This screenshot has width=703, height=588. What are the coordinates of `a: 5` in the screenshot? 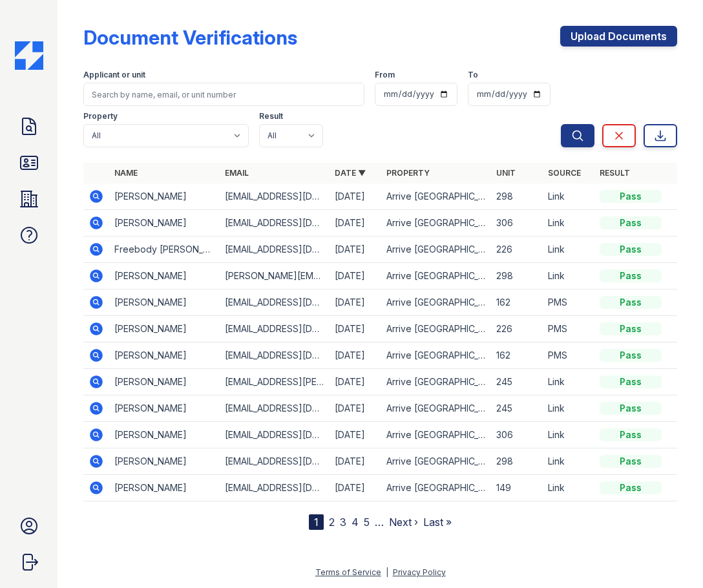 It's located at (366, 522).